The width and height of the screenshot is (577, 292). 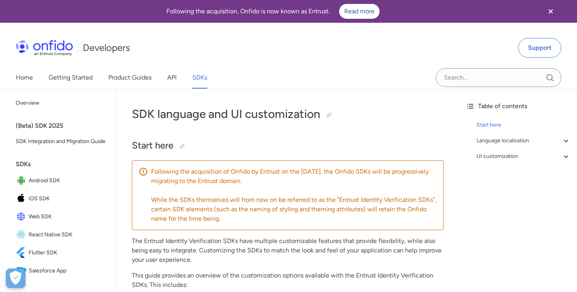 What do you see at coordinates (22, 253) in the screenshot?
I see `img: IconFlutter SDK` at bounding box center [22, 253].